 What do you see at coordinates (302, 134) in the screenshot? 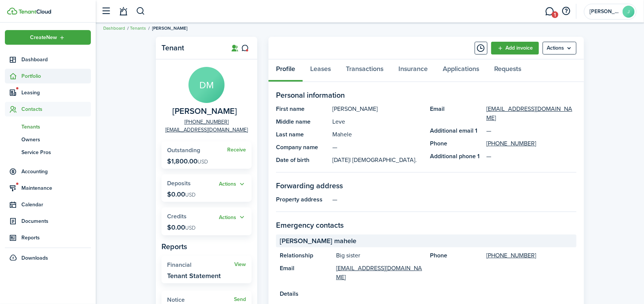
I see `panel-main-title: Last name` at bounding box center [302, 134].